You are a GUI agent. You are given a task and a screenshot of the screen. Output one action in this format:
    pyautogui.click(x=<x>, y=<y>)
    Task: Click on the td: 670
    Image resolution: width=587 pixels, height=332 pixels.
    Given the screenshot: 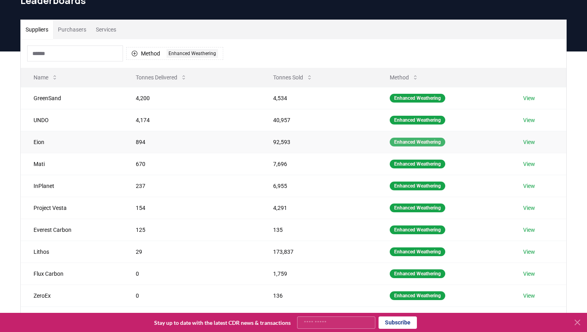 What is the action you would take?
    pyautogui.click(x=192, y=164)
    